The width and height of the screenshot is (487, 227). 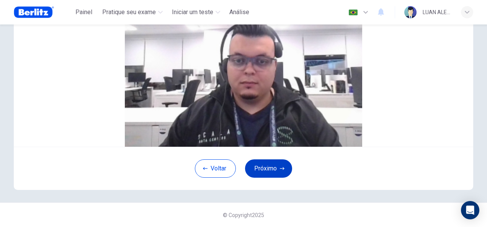 I want to click on span: Análise, so click(x=239, y=12).